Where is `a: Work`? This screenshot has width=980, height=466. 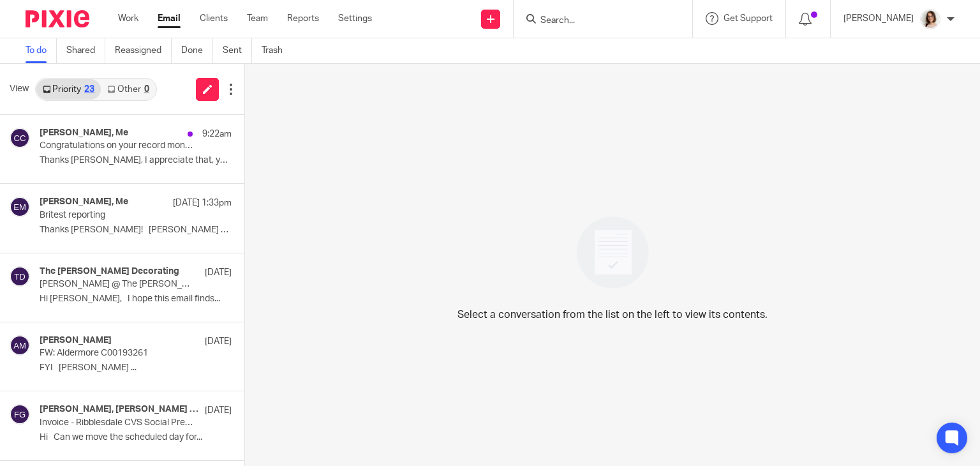
a: Work is located at coordinates (128, 19).